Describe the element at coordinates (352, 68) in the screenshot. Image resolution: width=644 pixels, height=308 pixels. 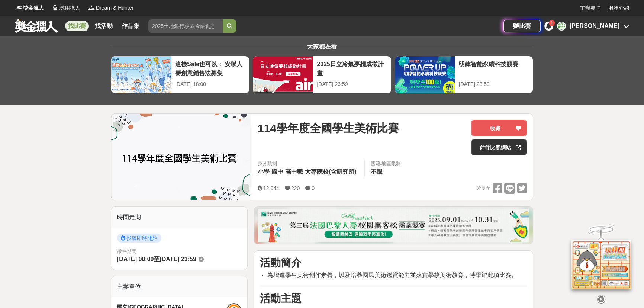
I see `div: 2025日立冷氣夢想成徵計畫` at that location.